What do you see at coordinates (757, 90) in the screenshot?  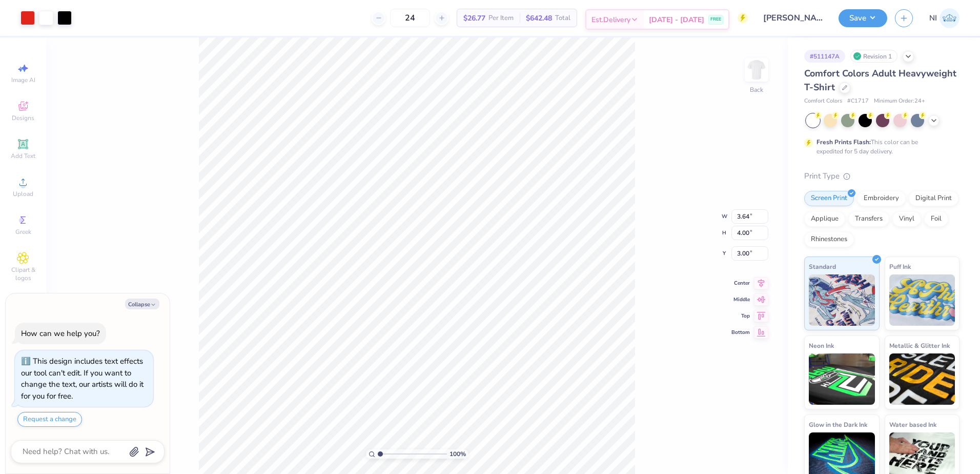 I see `div: Back` at bounding box center [757, 90].